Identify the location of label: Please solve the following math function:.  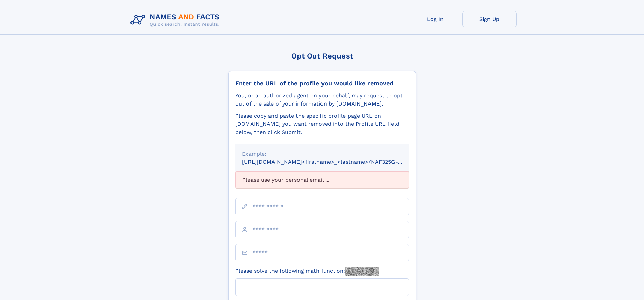
(307, 271).